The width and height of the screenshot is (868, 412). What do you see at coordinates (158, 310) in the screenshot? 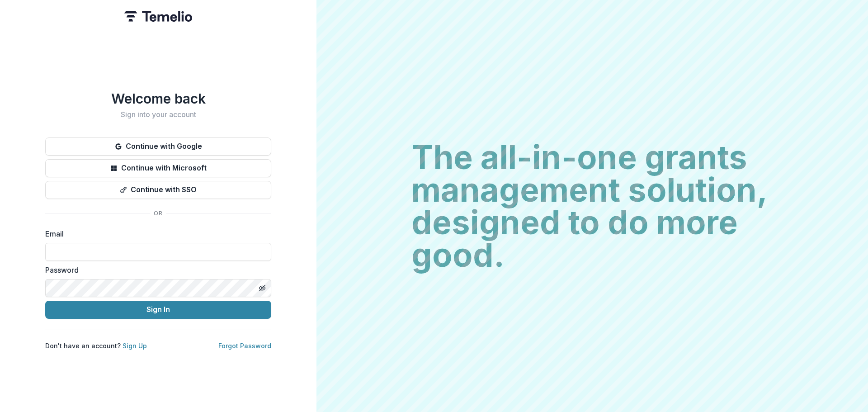
I see `button: Sign In` at bounding box center [158, 310].